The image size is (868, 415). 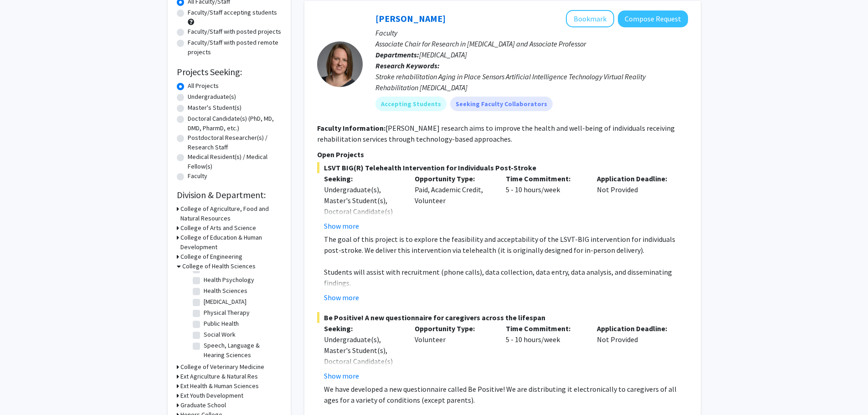 What do you see at coordinates (506, 394) in the screenshot?
I see `p: We have developed a new questionnaire called Be Positive! We are distributing it electronically t...` at bounding box center [506, 394].